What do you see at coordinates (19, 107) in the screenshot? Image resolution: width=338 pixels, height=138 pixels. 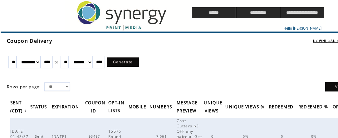 I see `a: SENT (CDT)↓` at bounding box center [19, 107].